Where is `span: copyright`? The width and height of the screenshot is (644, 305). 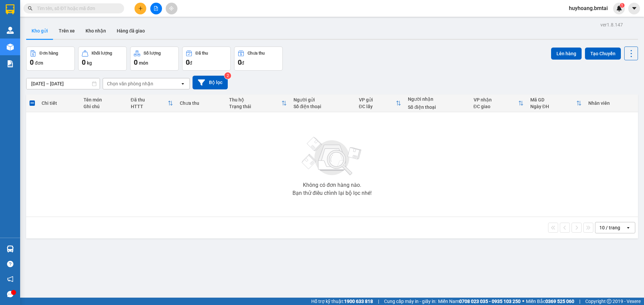 span: copyright is located at coordinates (608, 302).